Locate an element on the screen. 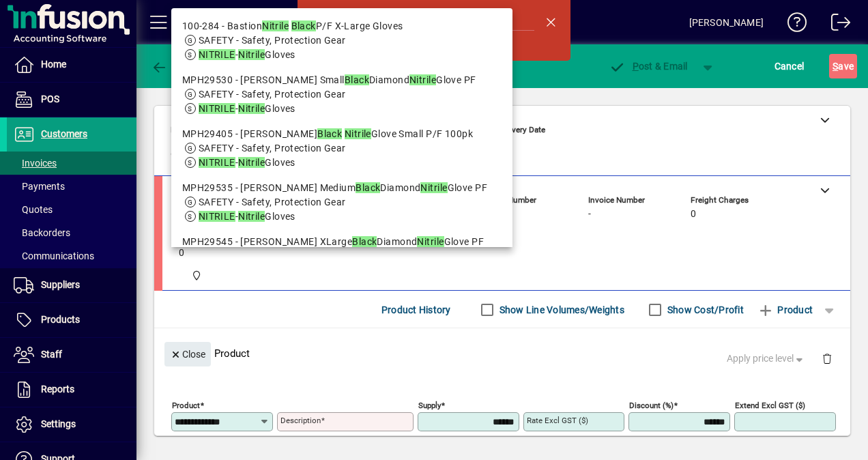  span: Communications is located at coordinates (54, 256).